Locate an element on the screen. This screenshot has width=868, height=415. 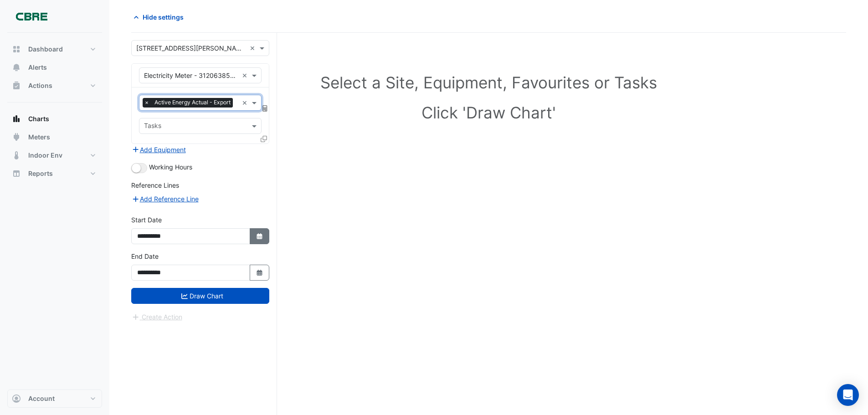
app-icon: Actions is located at coordinates (17, 86).